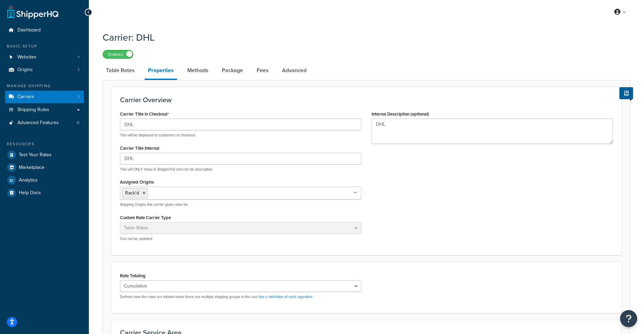 Image resolution: width=644 pixels, height=334 pixels. Describe the element at coordinates (145, 114) in the screenshot. I see `label: Carrier Title in Checkout` at that location.